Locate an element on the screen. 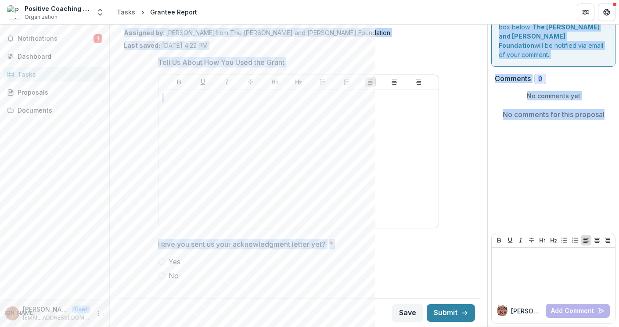  button: Add Comment is located at coordinates (578, 311).